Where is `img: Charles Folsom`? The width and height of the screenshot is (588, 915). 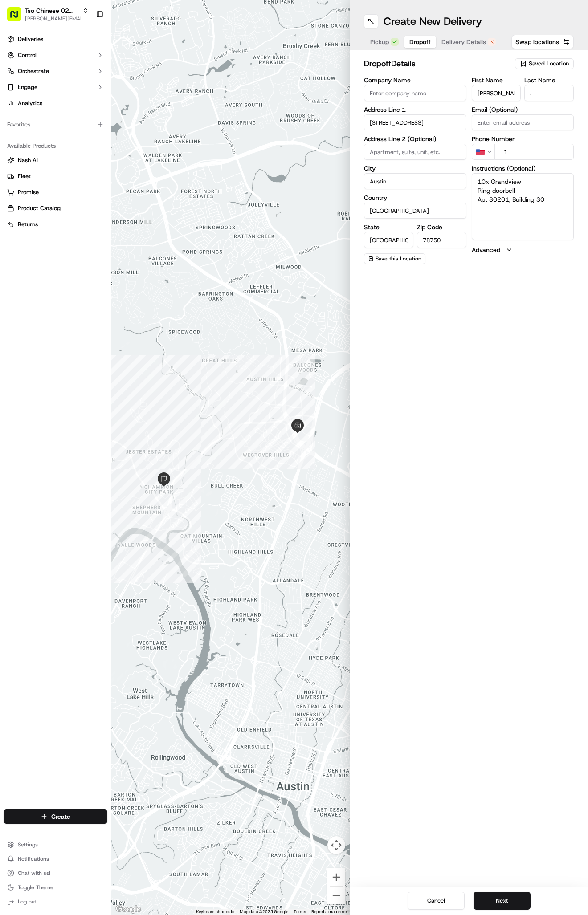 img: Charles Folsom is located at coordinates (16, 137).